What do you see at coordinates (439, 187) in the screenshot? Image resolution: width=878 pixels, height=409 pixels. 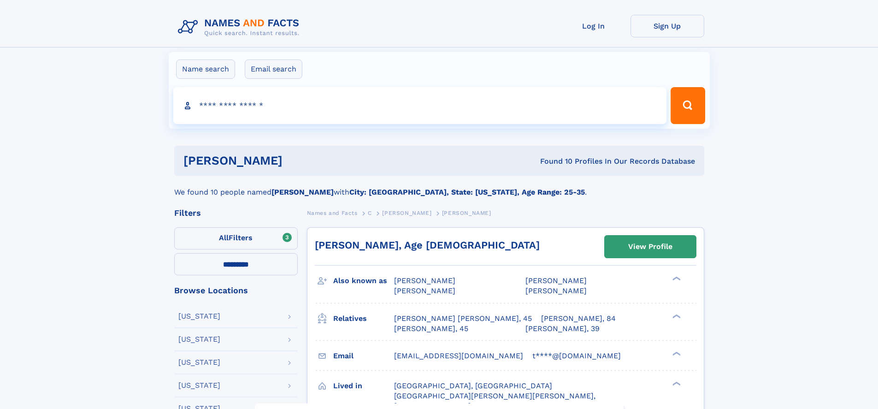 I see `div: We found 10 people named with .` at bounding box center [439, 187].